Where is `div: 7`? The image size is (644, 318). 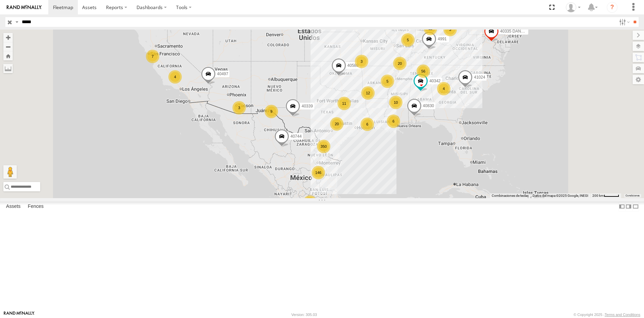 div: 7 is located at coordinates (152, 57).